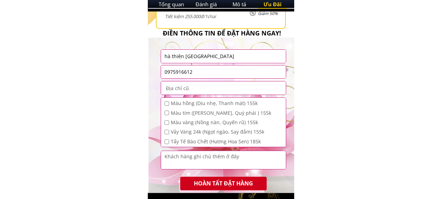 This screenshot has width=442, height=199. Describe the element at coordinates (221, 142) in the screenshot. I see `span: Tẩy Tế Bào Chết (Hương Hoa Sen) 185k` at that location.